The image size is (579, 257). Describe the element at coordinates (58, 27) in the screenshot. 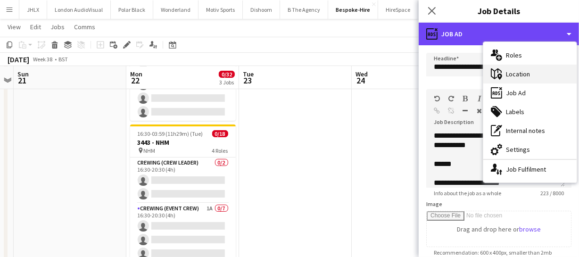

I see `span: Jobs` at that location.